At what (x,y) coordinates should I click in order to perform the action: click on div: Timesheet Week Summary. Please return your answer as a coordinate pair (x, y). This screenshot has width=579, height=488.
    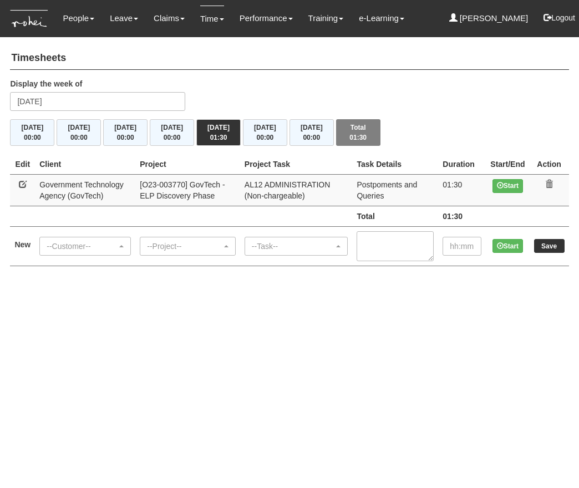
    Looking at the image, I should click on (289, 133).